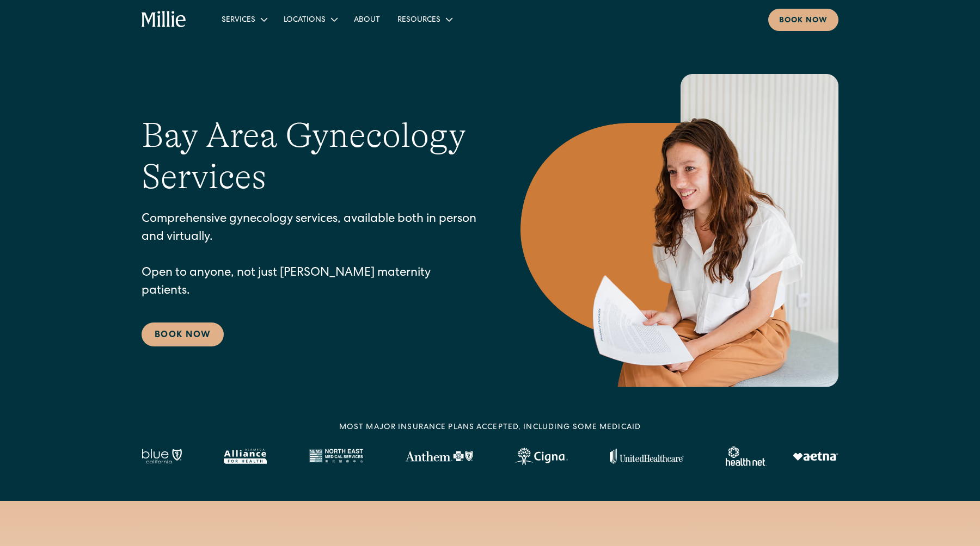  Describe the element at coordinates (245, 457) in the screenshot. I see `img: Alameda Alliance logo` at that location.